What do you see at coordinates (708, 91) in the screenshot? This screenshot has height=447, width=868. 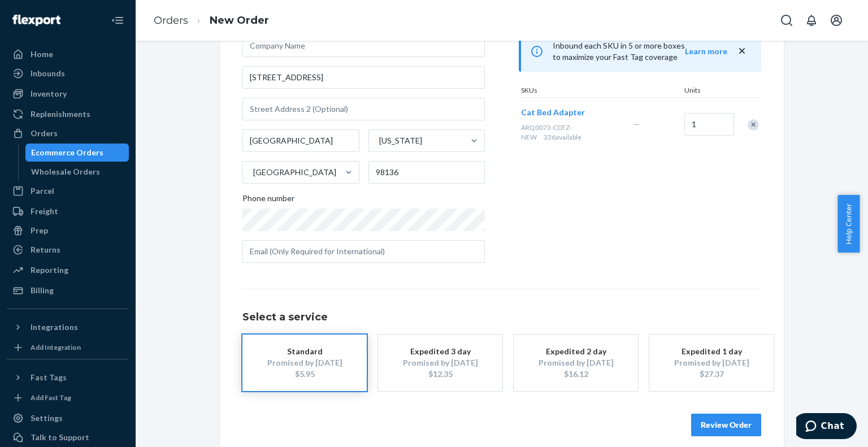 I see `div: Units` at bounding box center [708, 91].